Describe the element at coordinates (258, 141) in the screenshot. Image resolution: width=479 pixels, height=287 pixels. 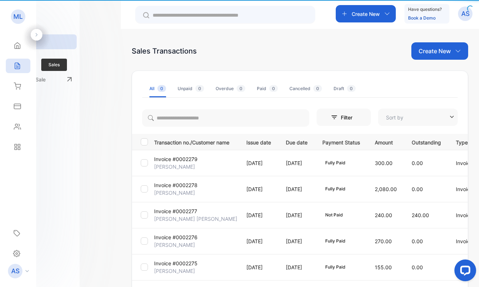
I see `p: Issue date` at that location.